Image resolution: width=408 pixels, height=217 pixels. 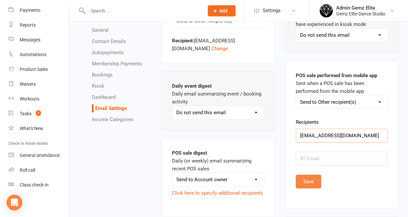 What do you see at coordinates (39, 84) in the screenshot?
I see `a: Waivers` at bounding box center [39, 84].